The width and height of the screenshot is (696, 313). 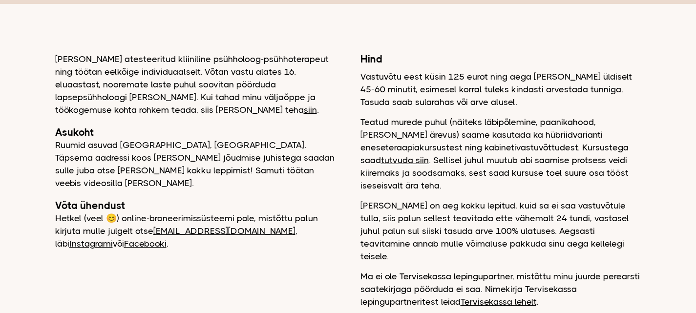 I want to click on a: tutvuda siin, so click(x=405, y=160).